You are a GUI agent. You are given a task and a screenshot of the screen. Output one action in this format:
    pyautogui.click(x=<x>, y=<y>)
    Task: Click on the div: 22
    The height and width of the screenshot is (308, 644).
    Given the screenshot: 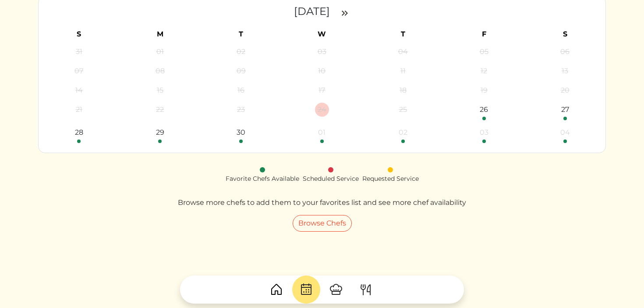 What is the action you would take?
    pyautogui.click(x=160, y=110)
    